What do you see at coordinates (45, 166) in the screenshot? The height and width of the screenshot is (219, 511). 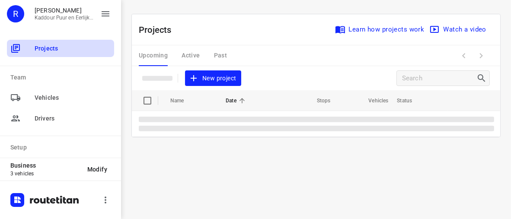 I see `p: Business` at bounding box center [45, 166].